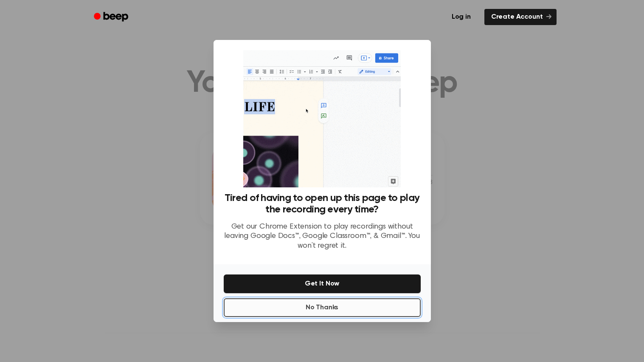  What do you see at coordinates (112, 17) in the screenshot?
I see `a: Beep` at bounding box center [112, 17].